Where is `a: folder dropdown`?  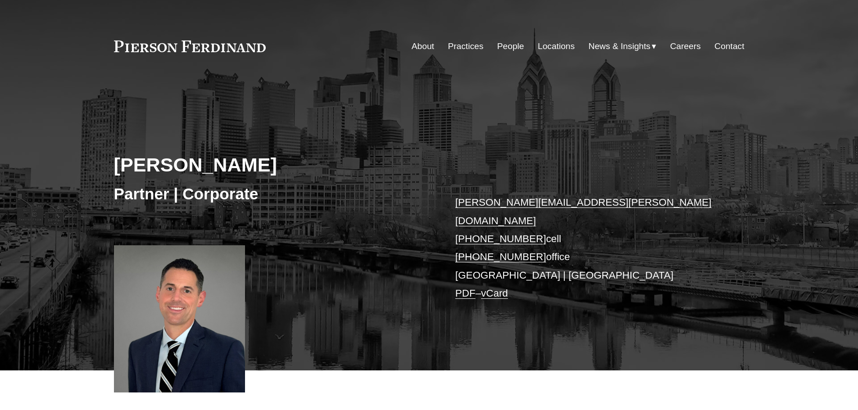
a: folder dropdown is located at coordinates (622, 46).